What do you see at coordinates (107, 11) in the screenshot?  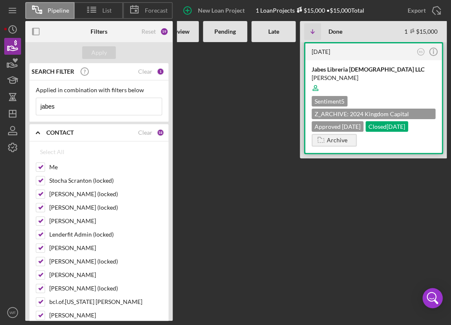 I see `span: List` at bounding box center [107, 11].